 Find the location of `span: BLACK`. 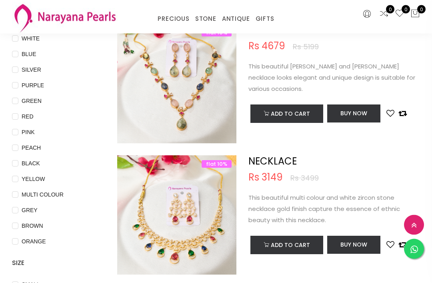

span: BLACK is located at coordinates (31, 164).